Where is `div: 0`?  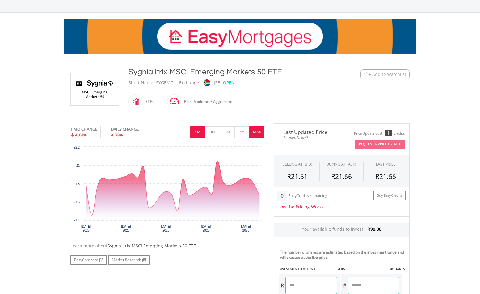 div: 0 is located at coordinates (282, 196).